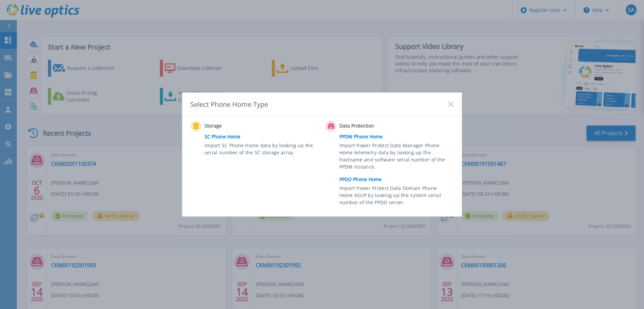  Describe the element at coordinates (261, 150) in the screenshot. I see `span: Import SC Phone Home data by looking up the serial number of the SC storage array.` at that location.